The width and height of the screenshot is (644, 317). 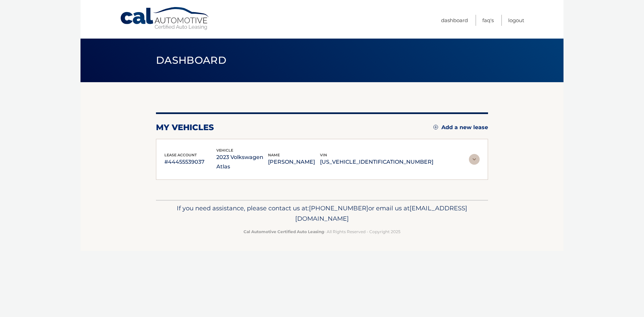 I want to click on span: vehicle, so click(x=225, y=150).